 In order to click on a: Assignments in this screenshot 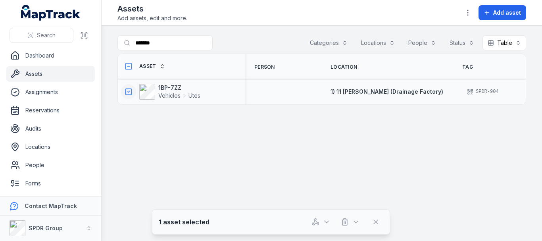, I will do `click(50, 92)`.